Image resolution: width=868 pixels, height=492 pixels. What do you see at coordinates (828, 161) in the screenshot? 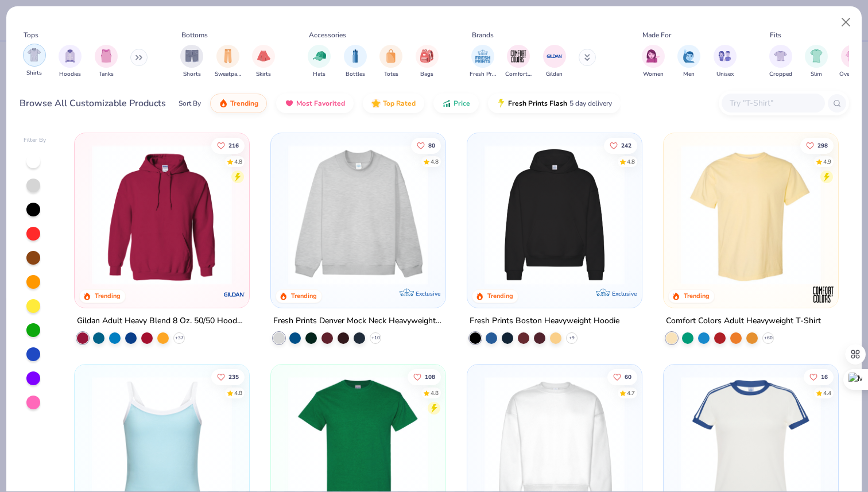
I see `div: 4.9` at bounding box center [828, 161].